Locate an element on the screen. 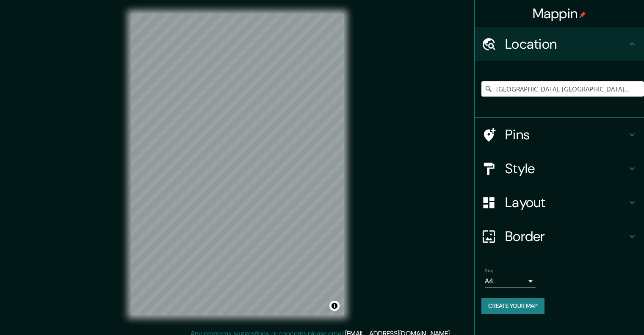 This screenshot has width=644, height=335. div: Border is located at coordinates (560, 236).